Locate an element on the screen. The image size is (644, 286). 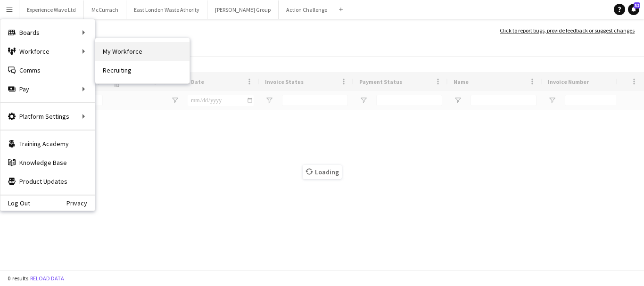
div: Platform Settings is located at coordinates (47, 116).